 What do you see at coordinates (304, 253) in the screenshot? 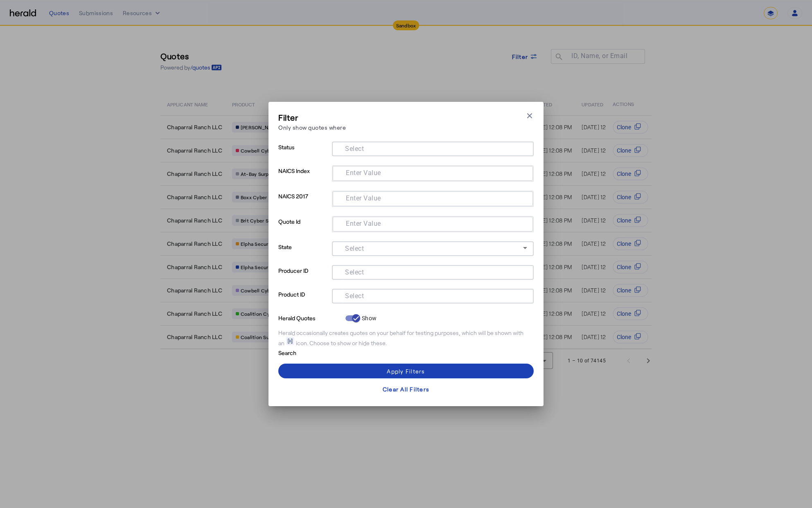
I see `p: State` at bounding box center [304, 253].